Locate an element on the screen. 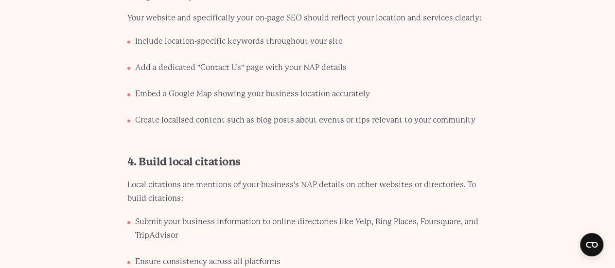 The height and width of the screenshot is (268, 615). li: Create localised content such as blog posts about events or tips relevant to your community is located at coordinates (312, 124).